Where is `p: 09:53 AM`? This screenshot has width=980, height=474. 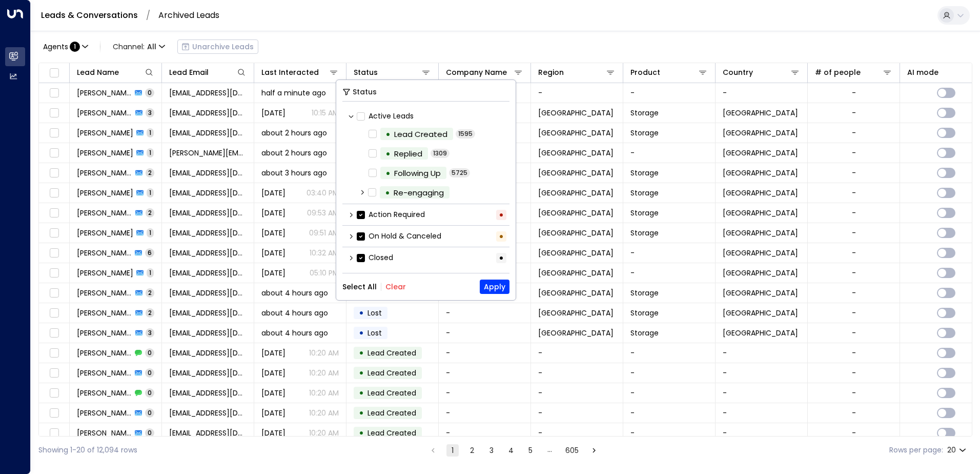 p: 09:53 AM is located at coordinates (323, 213).